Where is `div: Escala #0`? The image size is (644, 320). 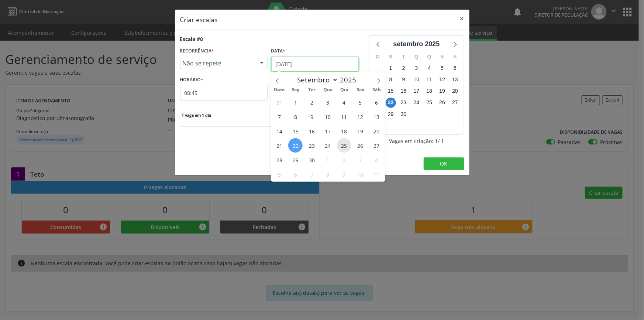 div: Escala #0 is located at coordinates (192, 39).